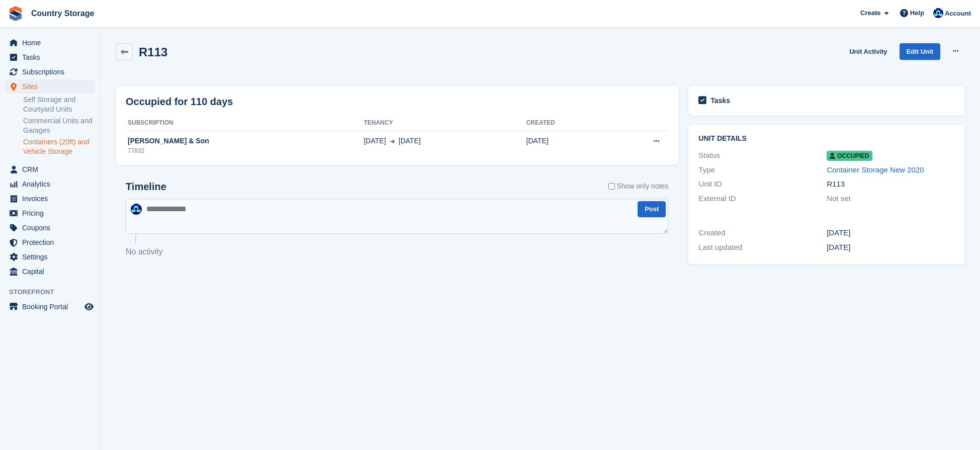  What do you see at coordinates (890, 198) in the screenshot?
I see `div: Not set` at bounding box center [890, 198].